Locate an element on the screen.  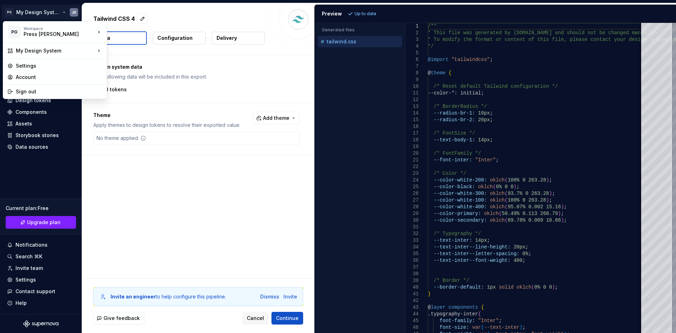
div: Account is located at coordinates (59, 77).